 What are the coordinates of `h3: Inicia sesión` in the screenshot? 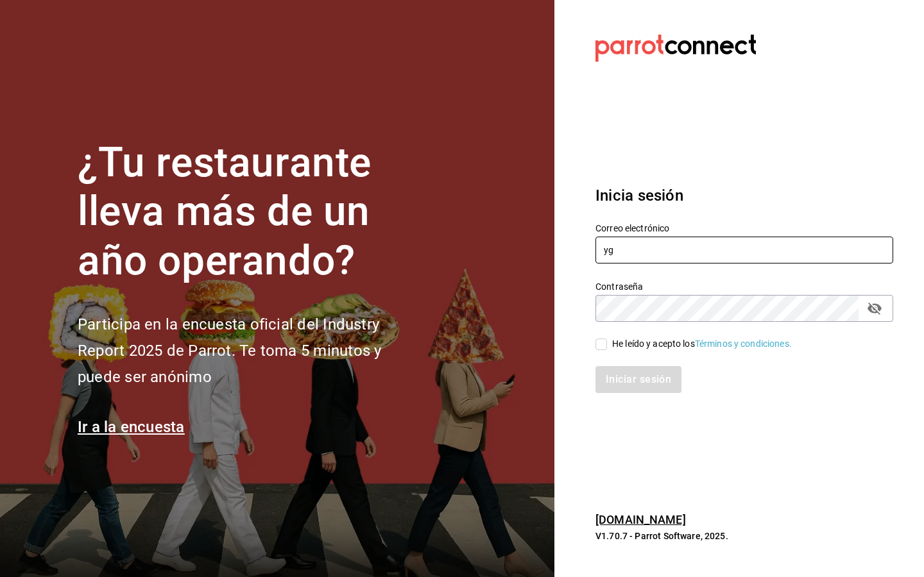 It's located at (744, 196).